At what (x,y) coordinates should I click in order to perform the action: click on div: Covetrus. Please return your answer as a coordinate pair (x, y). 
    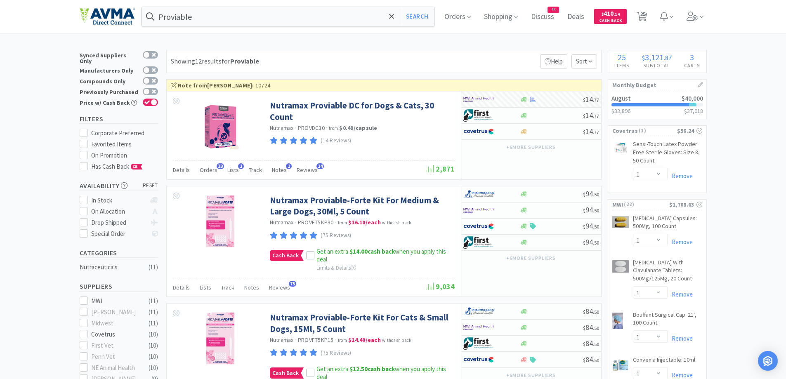
    Looking at the image, I should click on (117, 335).